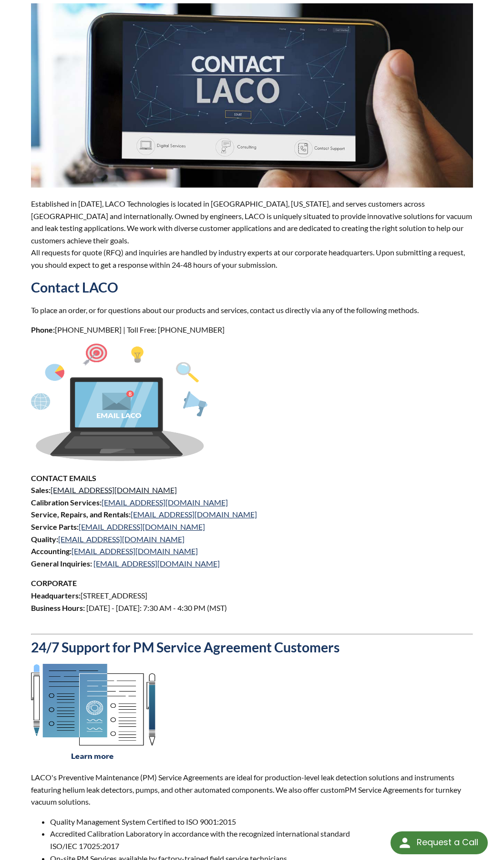 The width and height of the screenshot is (504, 860). I want to click on strong: General Inquiries:, so click(62, 563).